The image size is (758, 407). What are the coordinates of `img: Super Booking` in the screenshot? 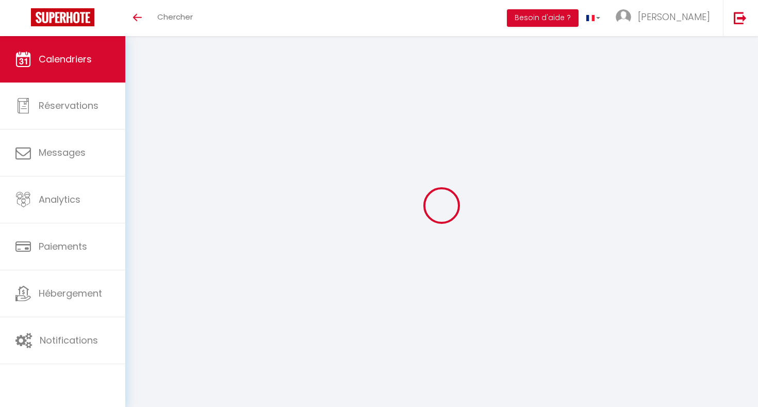 It's located at (62, 17).